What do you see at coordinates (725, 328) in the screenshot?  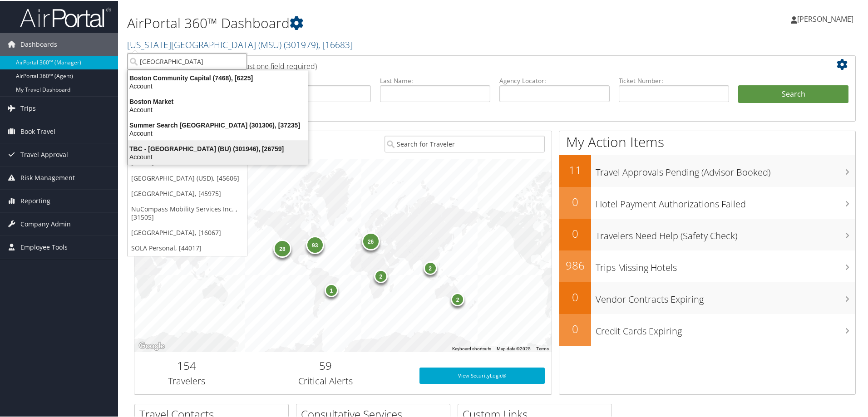 I see `h3: Credit Cards Expiring` at bounding box center [725, 328].